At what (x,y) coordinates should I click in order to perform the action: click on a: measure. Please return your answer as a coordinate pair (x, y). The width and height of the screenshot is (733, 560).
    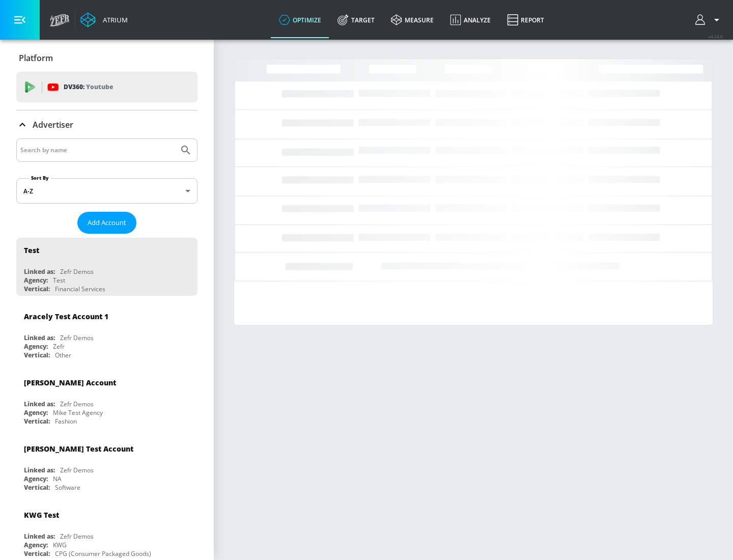
    Looking at the image, I should click on (412, 20).